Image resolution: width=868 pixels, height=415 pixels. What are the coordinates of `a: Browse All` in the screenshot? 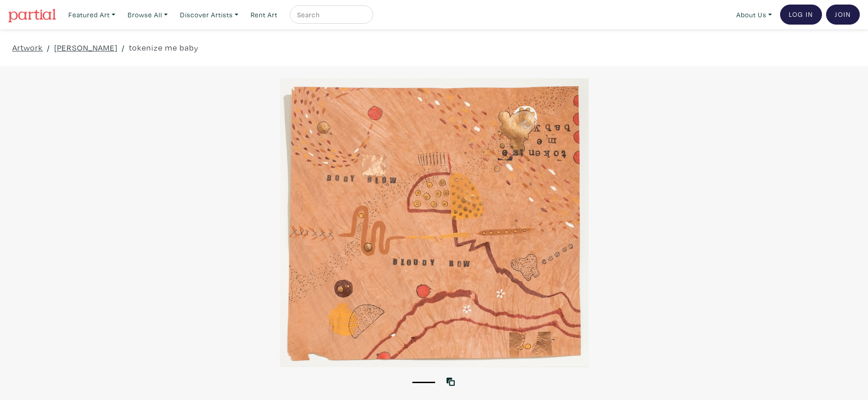 It's located at (148, 15).